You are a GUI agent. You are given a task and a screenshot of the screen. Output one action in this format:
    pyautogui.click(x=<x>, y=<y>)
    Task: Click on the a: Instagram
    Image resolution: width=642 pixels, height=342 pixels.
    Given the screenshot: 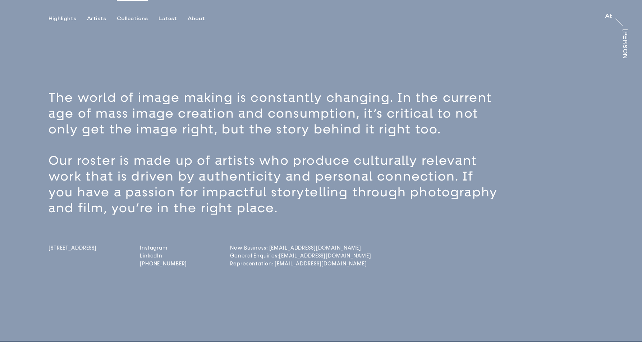 What is the action you would take?
    pyautogui.click(x=163, y=248)
    